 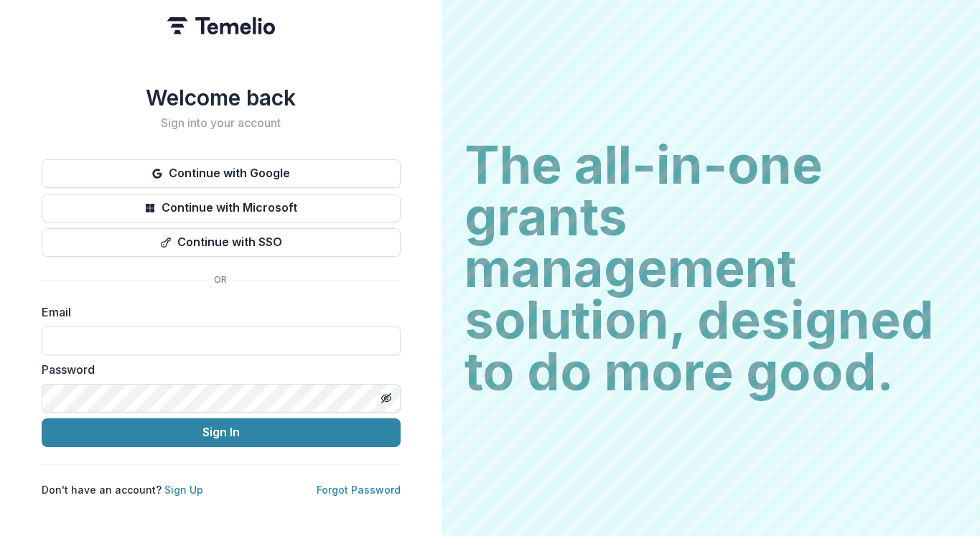 I want to click on button: Toggle password visibility, so click(x=386, y=398).